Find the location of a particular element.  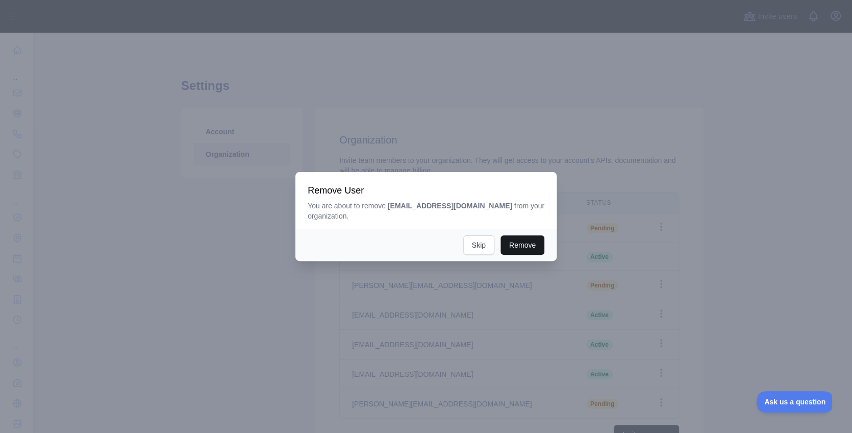

span: from your organization. is located at coordinates (426, 211).